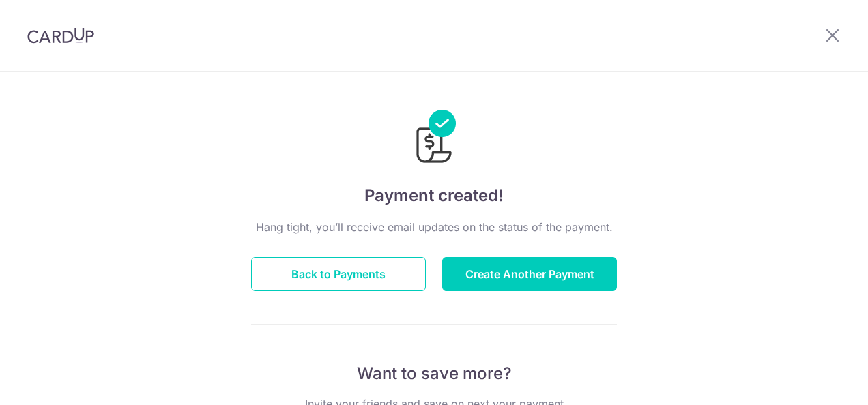 The width and height of the screenshot is (868, 405). Describe the element at coordinates (434, 374) in the screenshot. I see `p: Want to save more?` at that location.